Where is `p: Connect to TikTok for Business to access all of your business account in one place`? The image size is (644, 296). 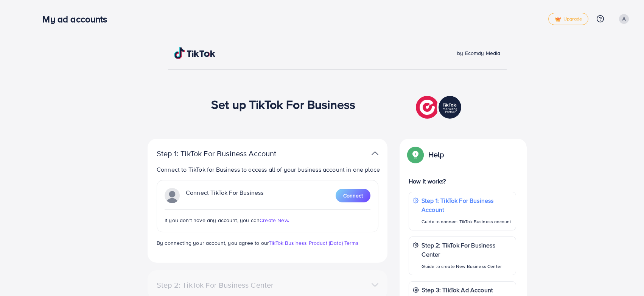
p: Connect to TikTok for Business to access all of your business account in one place is located at coordinates (270, 170).